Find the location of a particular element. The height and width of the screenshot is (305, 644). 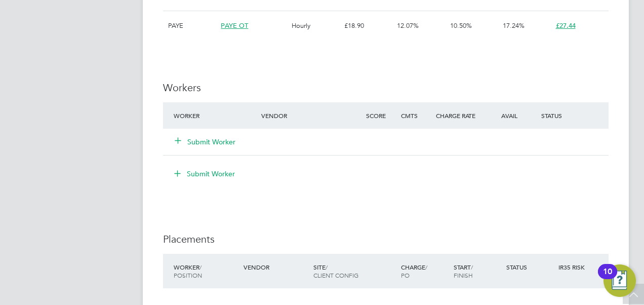

div: Charge is located at coordinates (425, 271).